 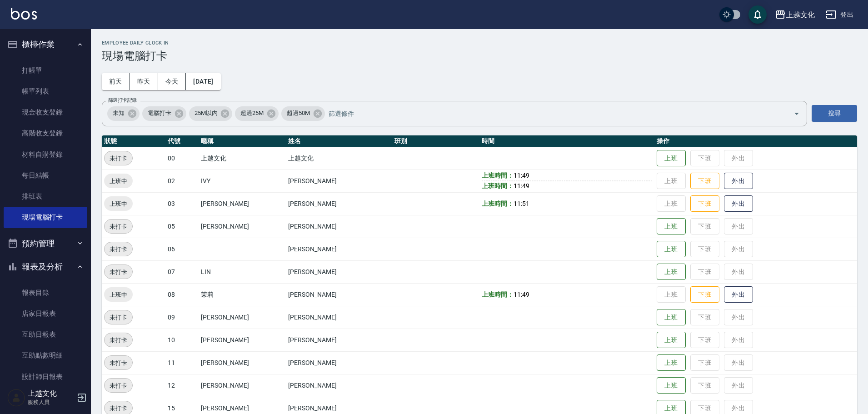 What do you see at coordinates (123, 114) in the screenshot?
I see `div: 未知` at bounding box center [123, 114].